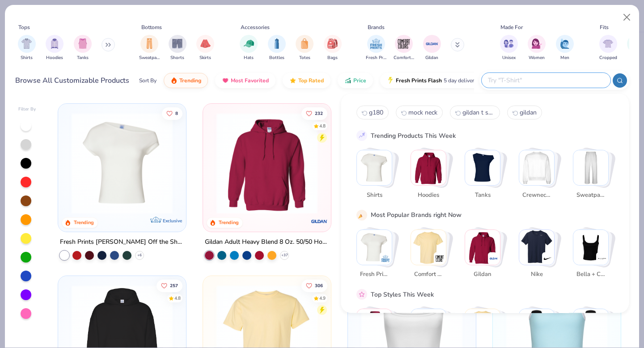  Describe the element at coordinates (402, 294) in the screenshot. I see `div: Top Styles This Week` at that location.